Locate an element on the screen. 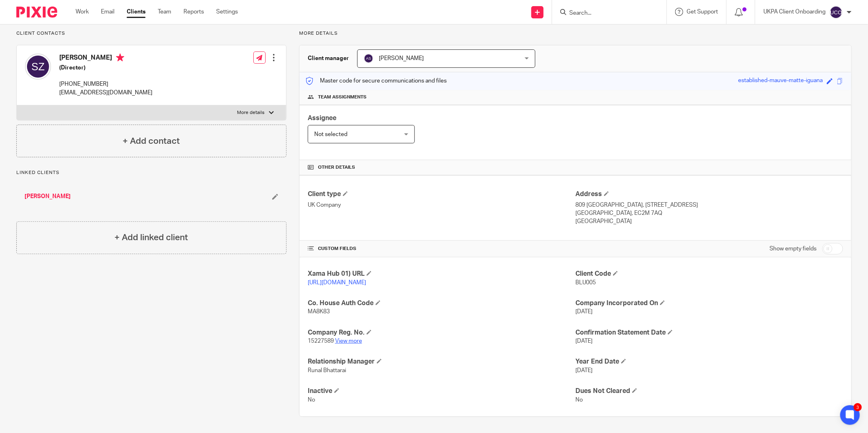 The image size is (868, 433). h4: Address is located at coordinates (709, 194).